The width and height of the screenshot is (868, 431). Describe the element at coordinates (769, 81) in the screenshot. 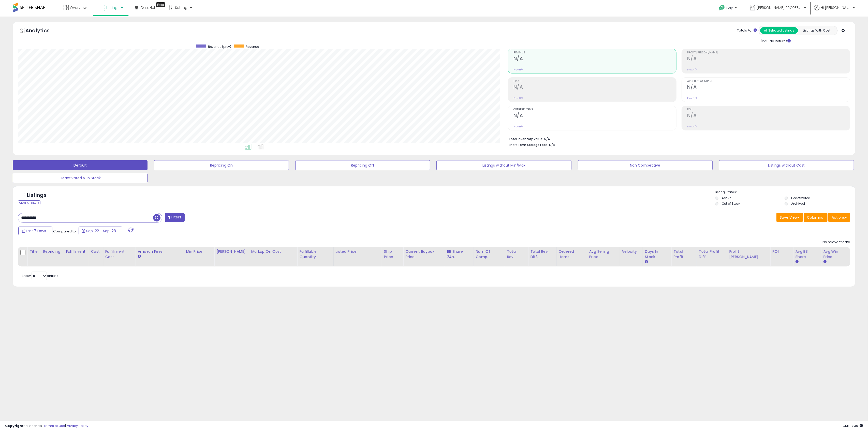

I see `span: Avg. Buybox Share` at that location.